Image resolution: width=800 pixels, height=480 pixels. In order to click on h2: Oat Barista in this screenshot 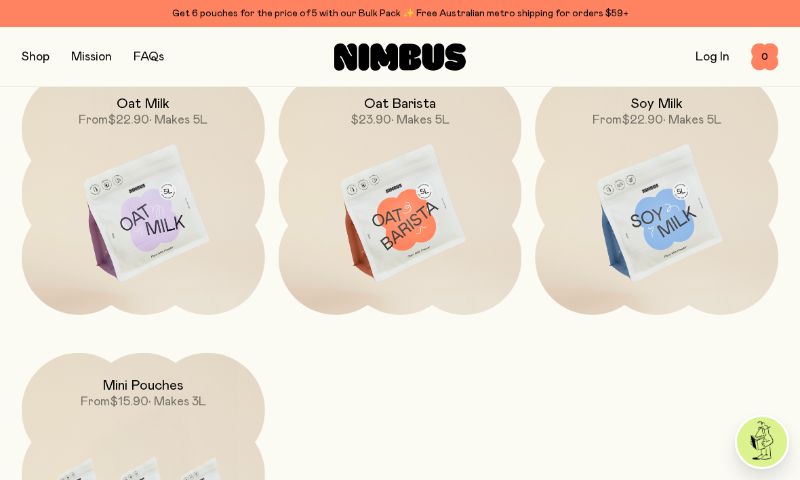, I will do `click(400, 104)`.